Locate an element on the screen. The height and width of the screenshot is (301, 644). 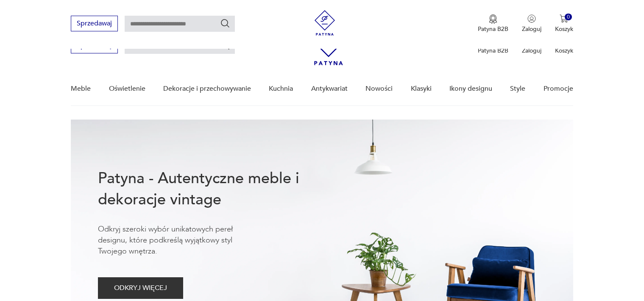
button: 0Koszyk is located at coordinates (564, 24).